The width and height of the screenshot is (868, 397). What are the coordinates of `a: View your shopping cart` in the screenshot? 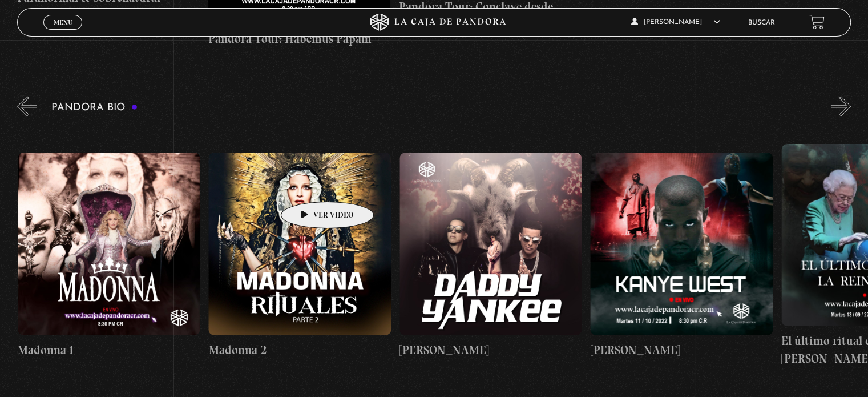 It's located at (816, 22).